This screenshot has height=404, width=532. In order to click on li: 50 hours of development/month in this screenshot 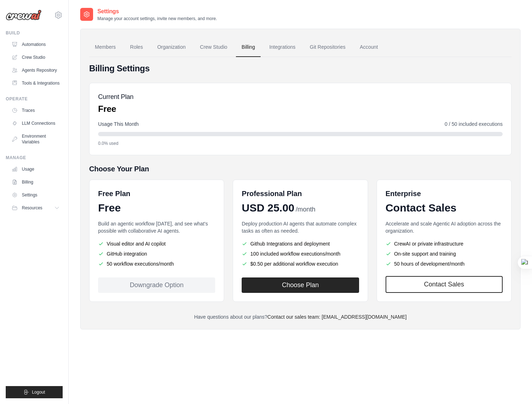, I will do `click(444, 264)`.